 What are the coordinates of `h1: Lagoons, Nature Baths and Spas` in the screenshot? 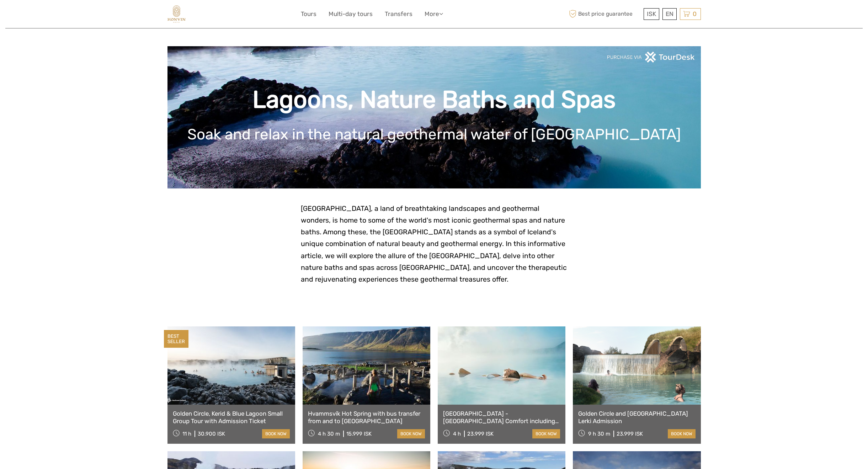 It's located at (434, 100).